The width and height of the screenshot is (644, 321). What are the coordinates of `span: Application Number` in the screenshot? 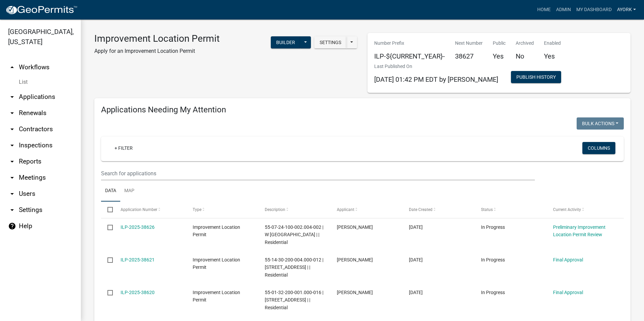 It's located at (139, 210).